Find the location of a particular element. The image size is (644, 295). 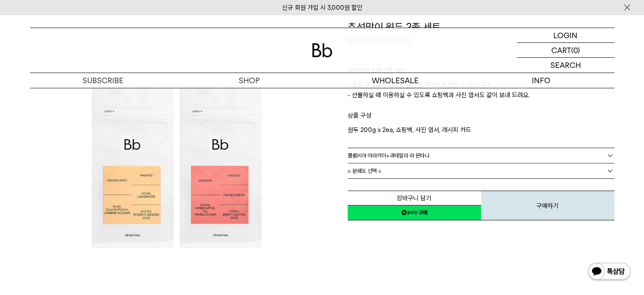

p: WHOLESALE is located at coordinates (395, 81).